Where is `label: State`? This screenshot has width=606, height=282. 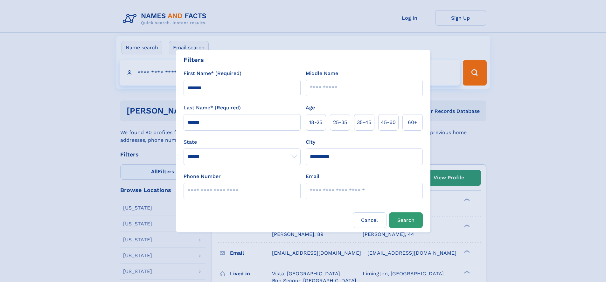
label: State is located at coordinates (242, 142).